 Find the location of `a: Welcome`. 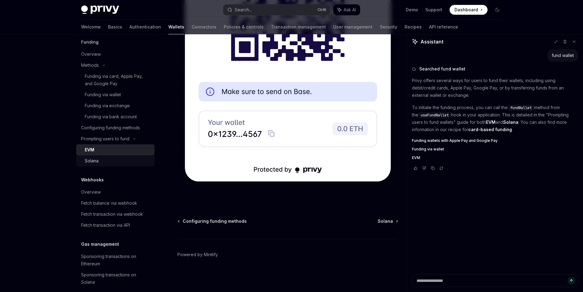

a: Welcome is located at coordinates (91, 27).